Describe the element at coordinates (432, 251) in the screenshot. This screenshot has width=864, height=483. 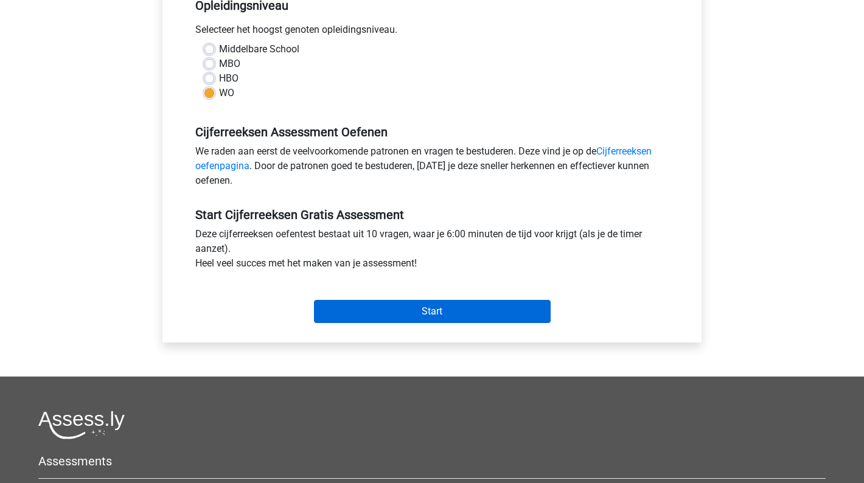
I see `div: Deze cijferreeksen oefentest bestaat uit 10 vragen, waar je 6:00 minuten de tijd voor krijgt (als...` at that location.